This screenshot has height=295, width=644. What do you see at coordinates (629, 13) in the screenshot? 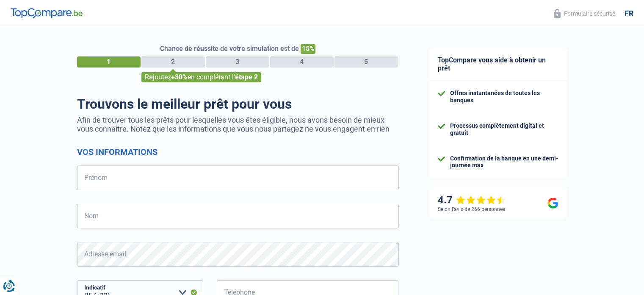
I see `div: fr` at bounding box center [629, 13].